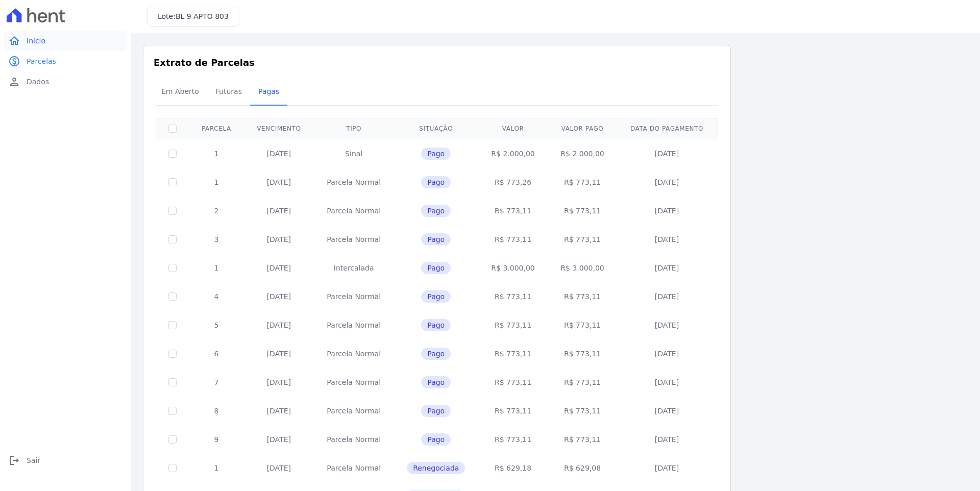 Image resolution: width=980 pixels, height=491 pixels. Describe the element at coordinates (15, 41) in the screenshot. I see `i: home` at that location.